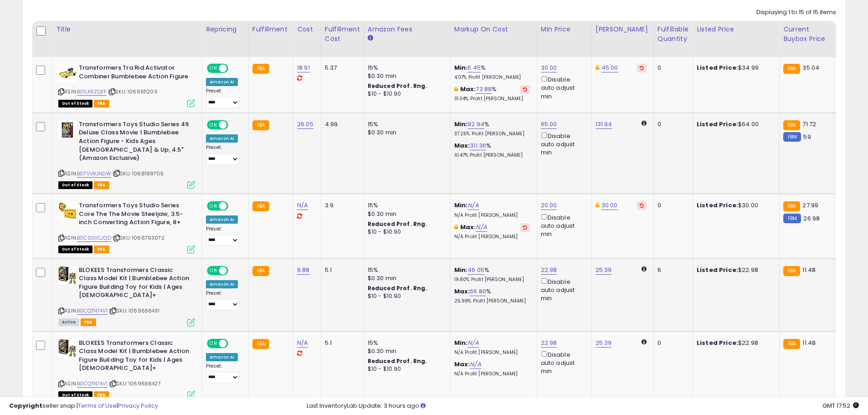 This screenshot has height=415, width=868. I want to click on div: Title, so click(127, 29).